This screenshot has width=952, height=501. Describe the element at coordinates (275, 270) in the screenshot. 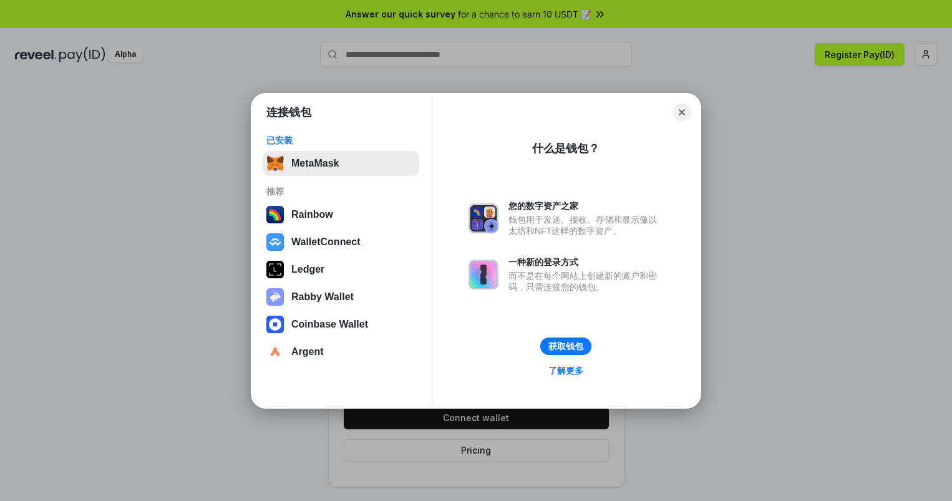

I see `img: svg+xml,%3Csvg%20xmlns%3D%22http%3A%2F%2Fwww.w3.org%2F2000%2Fsvg%22%20width%3D%2228%22%20height%3...` at that location.